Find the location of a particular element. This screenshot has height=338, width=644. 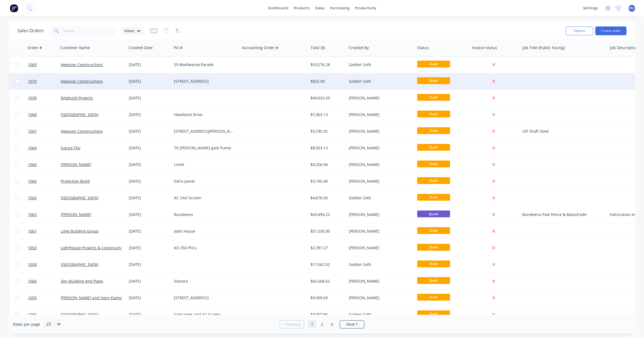

div: 59 Boollwaroo Parade is located at coordinates (204, 65).